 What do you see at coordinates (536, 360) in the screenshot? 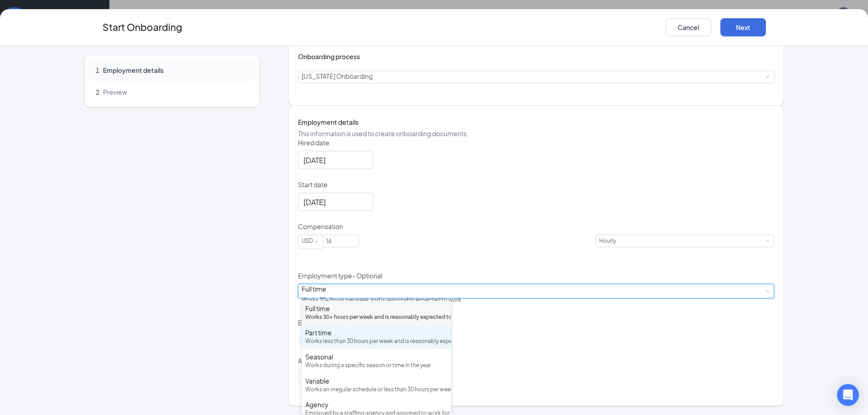
I see `p: Additional pay` at bounding box center [536, 360].